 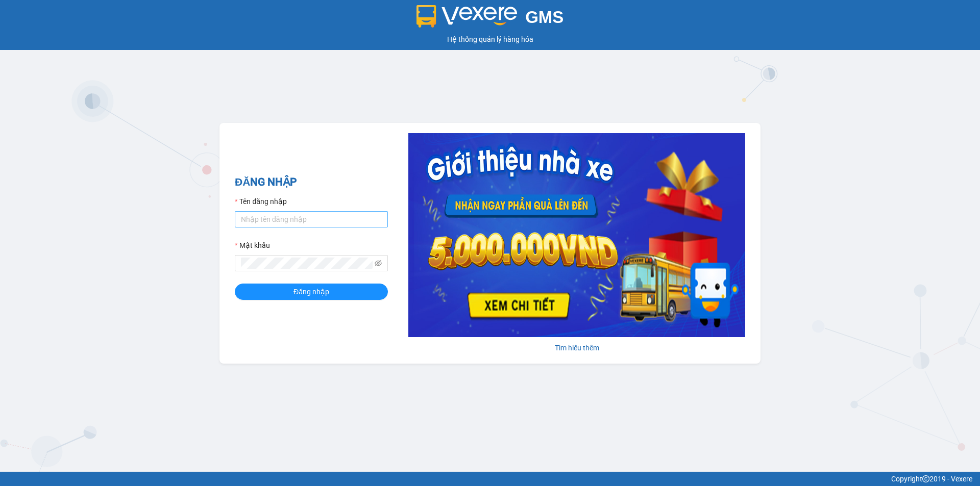 I want to click on button: Đăng nhập, so click(x=311, y=292).